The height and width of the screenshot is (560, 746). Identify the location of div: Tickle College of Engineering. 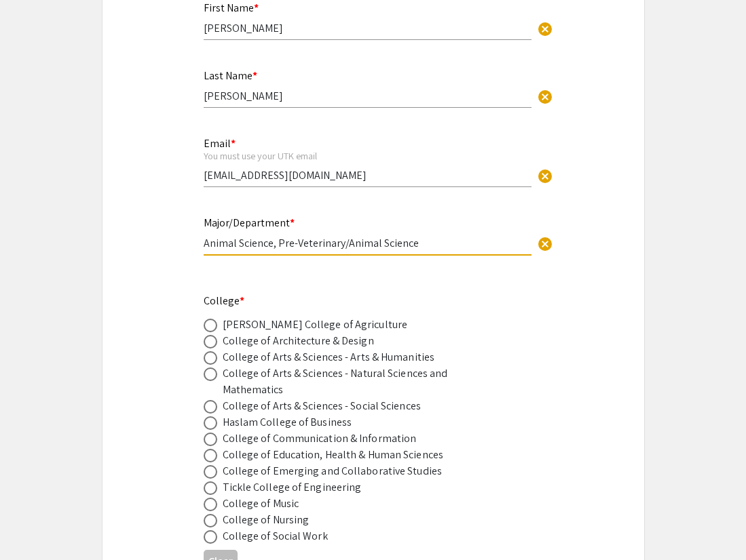
(292, 488).